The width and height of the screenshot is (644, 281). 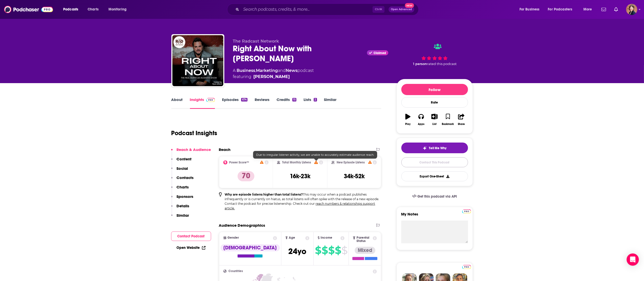 What do you see at coordinates (297, 251) in the screenshot?
I see `span: 24 yo` at bounding box center [297, 251].